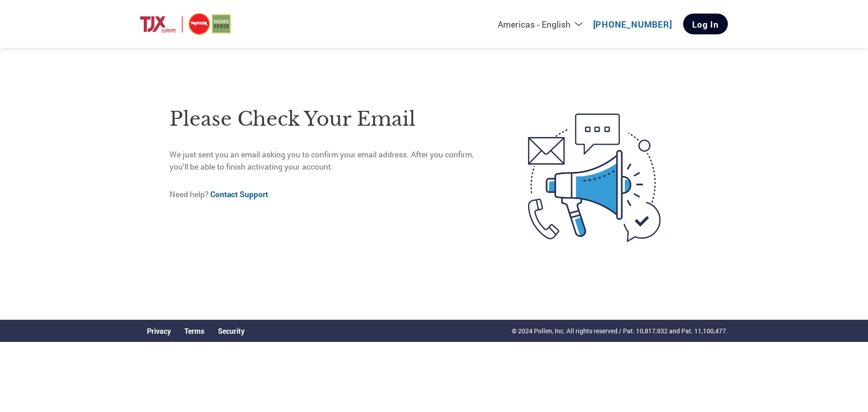 The height and width of the screenshot is (412, 868). What do you see at coordinates (705, 24) in the screenshot?
I see `a: Log In` at bounding box center [705, 24].